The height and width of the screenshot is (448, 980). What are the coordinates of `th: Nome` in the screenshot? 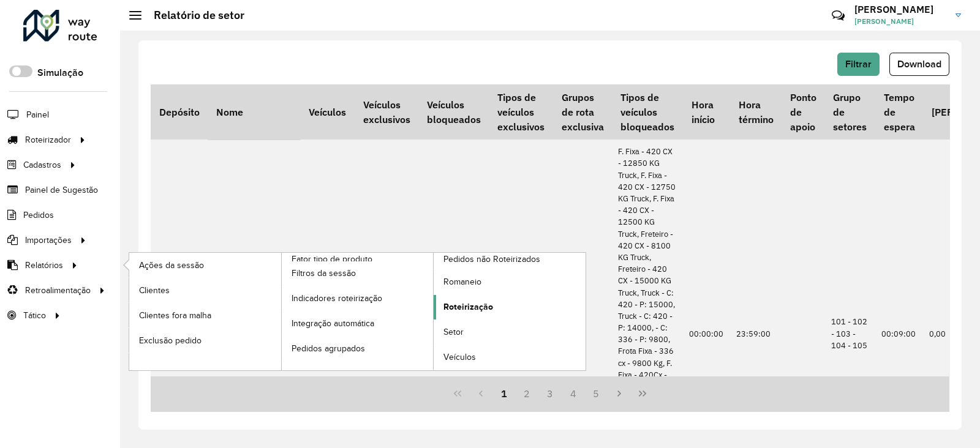 It's located at (253, 112).